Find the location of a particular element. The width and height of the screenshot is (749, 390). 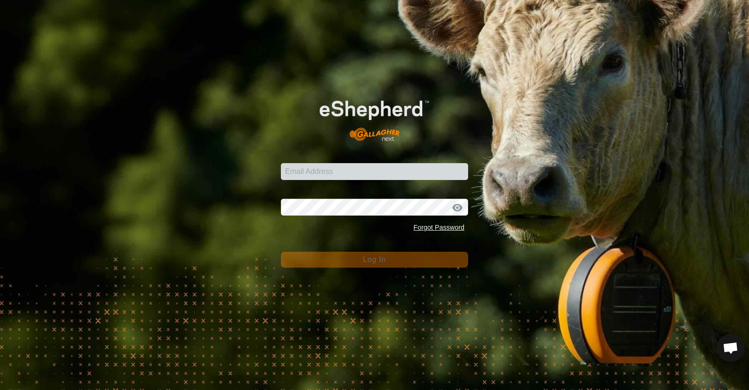

span: Log In is located at coordinates (374, 259).